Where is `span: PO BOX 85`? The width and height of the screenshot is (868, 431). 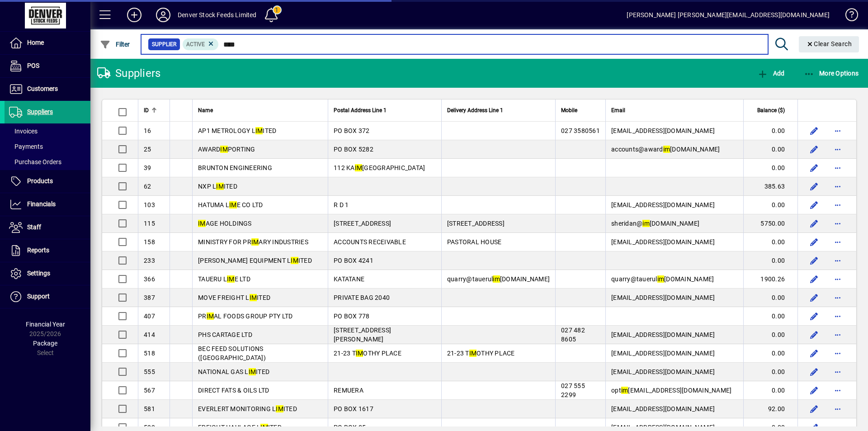
span: PO BOX 85 is located at coordinates (350, 427).